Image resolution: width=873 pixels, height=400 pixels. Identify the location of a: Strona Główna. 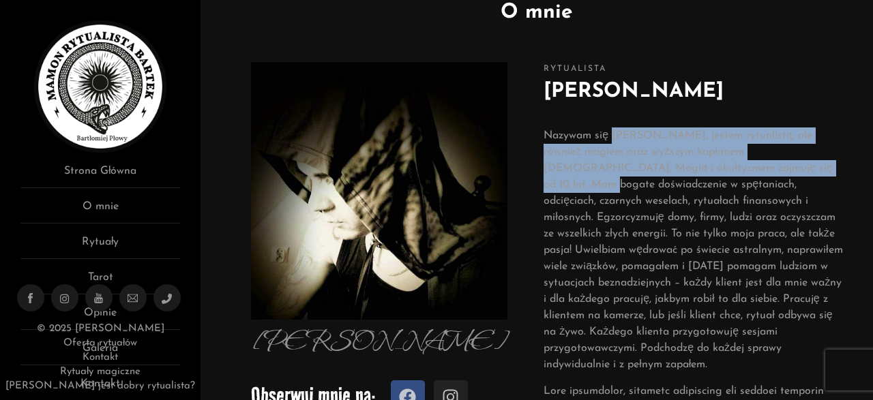
(100, 175).